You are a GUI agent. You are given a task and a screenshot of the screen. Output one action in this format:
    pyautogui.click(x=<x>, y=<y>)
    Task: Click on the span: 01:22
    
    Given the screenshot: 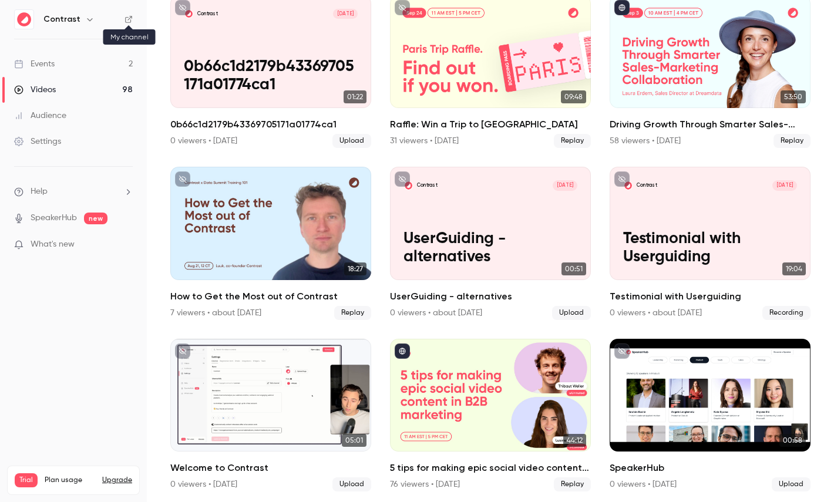 What is the action you would take?
    pyautogui.click(x=355, y=97)
    